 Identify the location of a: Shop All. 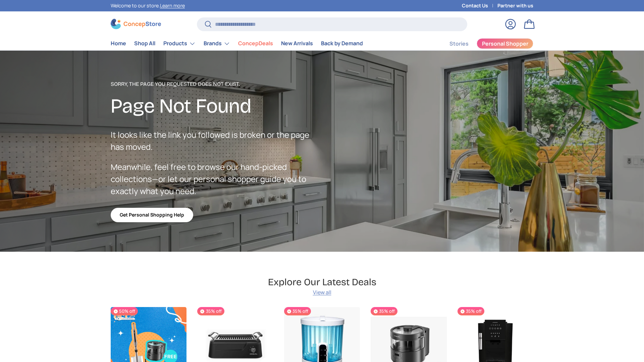
(145, 43).